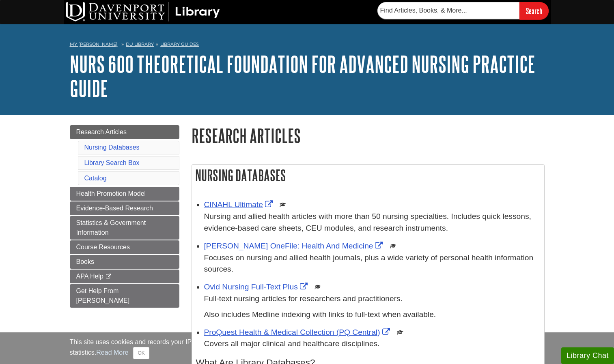  Describe the element at coordinates (448, 11) in the screenshot. I see `input: Find Articles, Books, & More...` at that location.